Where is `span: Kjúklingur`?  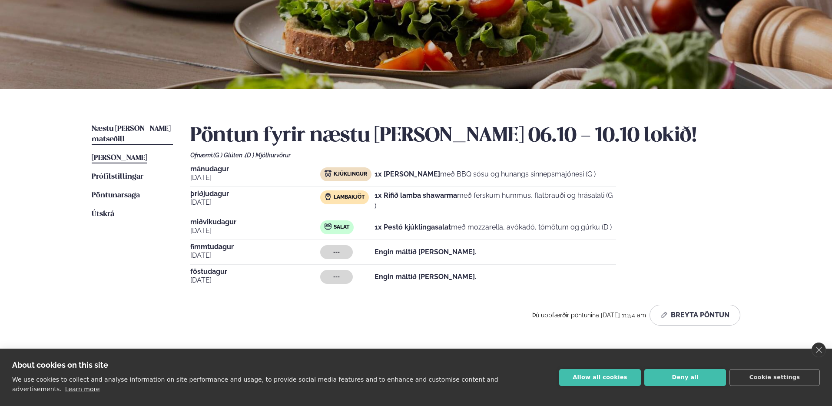
span: Kjúklingur is located at coordinates (350, 174).